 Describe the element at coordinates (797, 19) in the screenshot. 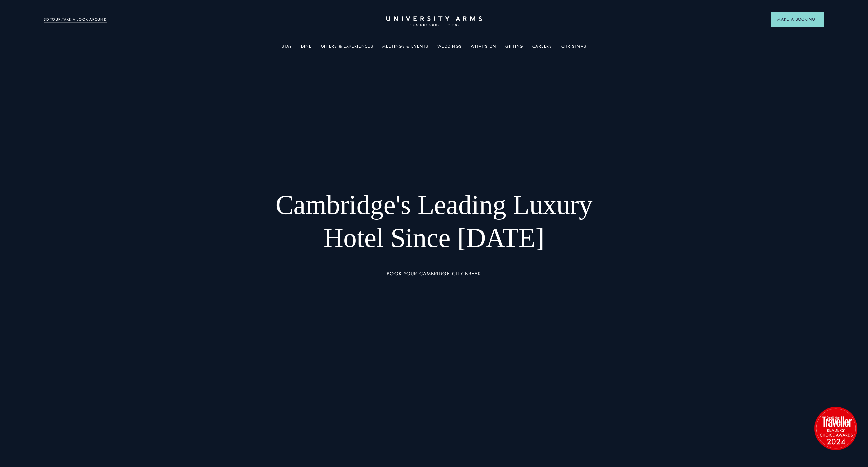

I see `span: Make a Booking` at that location.